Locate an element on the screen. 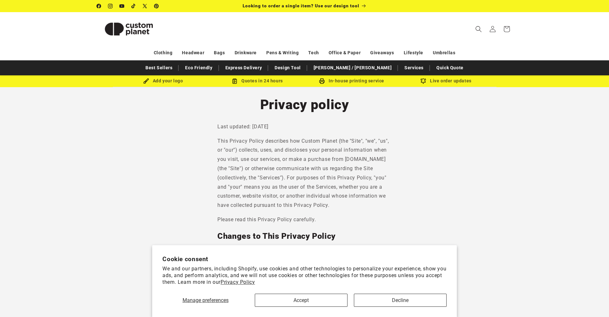 Image resolution: width=609 pixels, height=317 pixels. a: Pens & Writing is located at coordinates (282, 53).